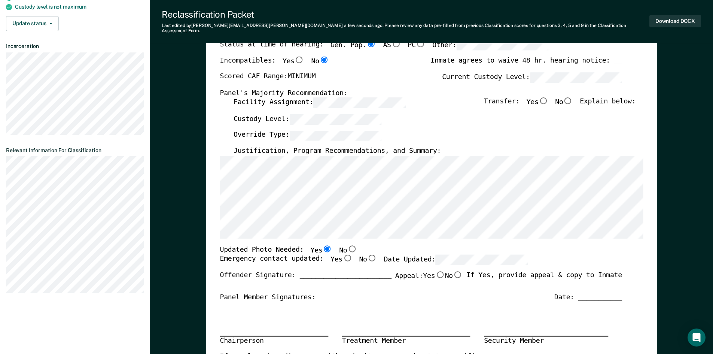 Image resolution: width=713 pixels, height=354 pixels. What do you see at coordinates (406, 341) in the screenshot?
I see `div: Treatment Member` at bounding box center [406, 341].